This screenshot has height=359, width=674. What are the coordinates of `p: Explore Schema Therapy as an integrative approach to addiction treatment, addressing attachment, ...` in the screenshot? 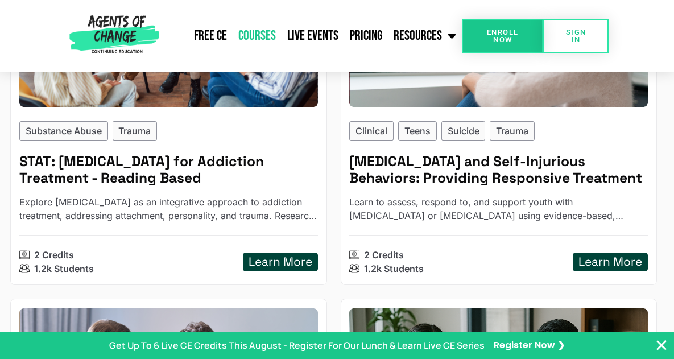 It's located at (168, 209).